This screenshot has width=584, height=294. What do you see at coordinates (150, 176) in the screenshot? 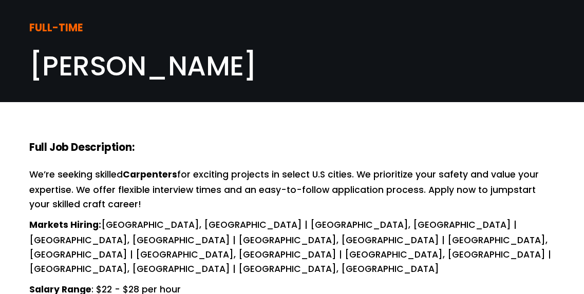
I see `strong: Carpenters` at bounding box center [150, 176].